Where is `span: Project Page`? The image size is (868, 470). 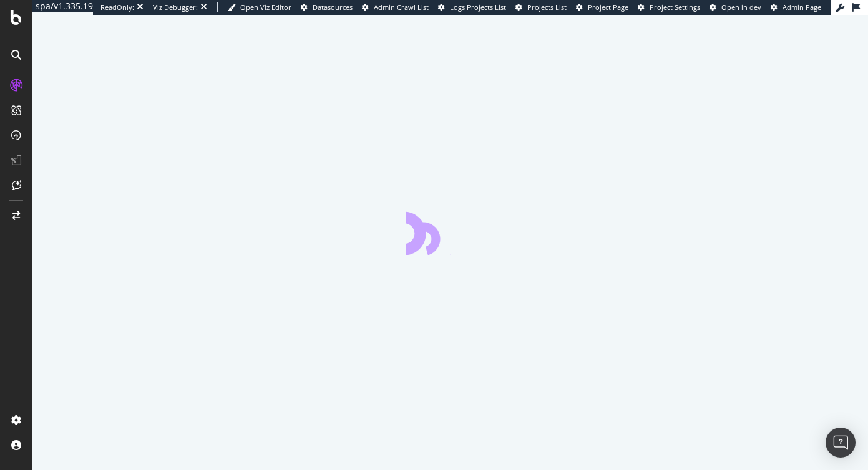 span: Project Page is located at coordinates (608, 7).